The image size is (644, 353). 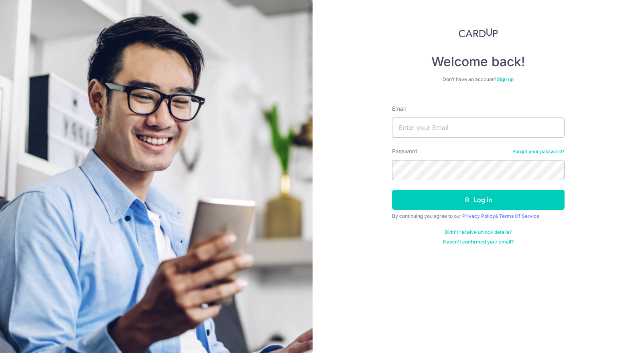 I want to click on a: Didn't receive unlock details?, so click(x=478, y=233).